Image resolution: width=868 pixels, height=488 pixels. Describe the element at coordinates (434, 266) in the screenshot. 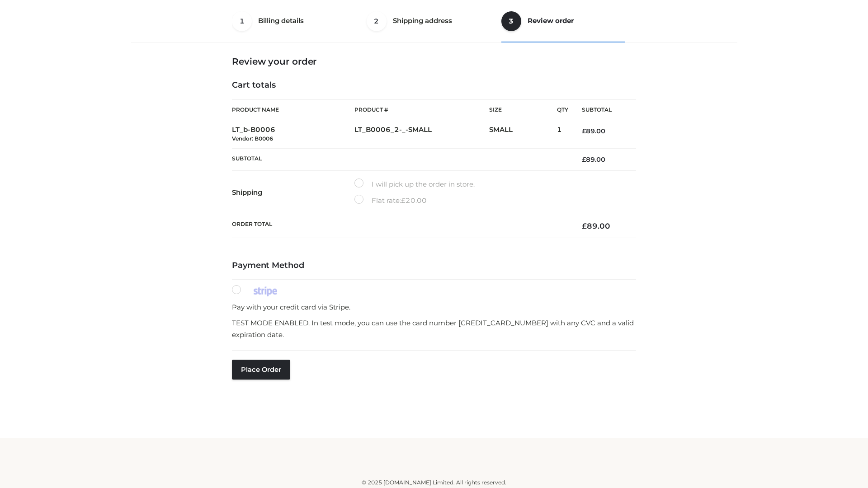

I see `h4: Payment Method` at that location.